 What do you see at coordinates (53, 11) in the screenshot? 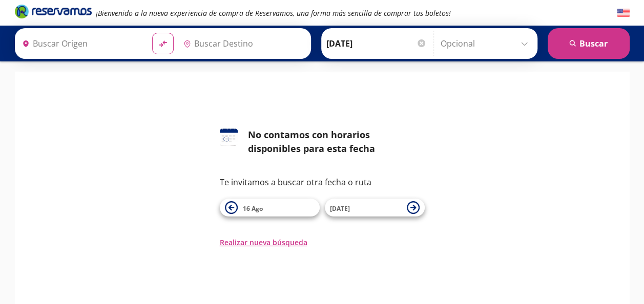
I see `i: Brand Logo` at bounding box center [53, 11].